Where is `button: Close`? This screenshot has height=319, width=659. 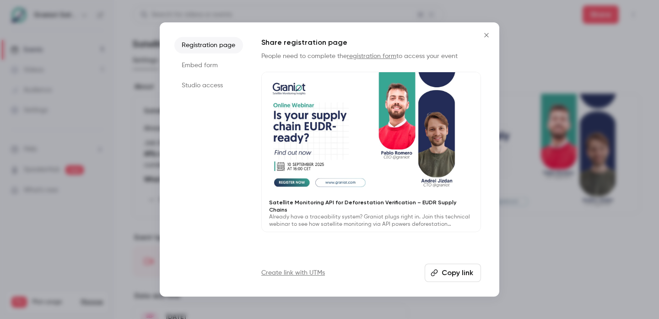
button: Close is located at coordinates (486, 35).